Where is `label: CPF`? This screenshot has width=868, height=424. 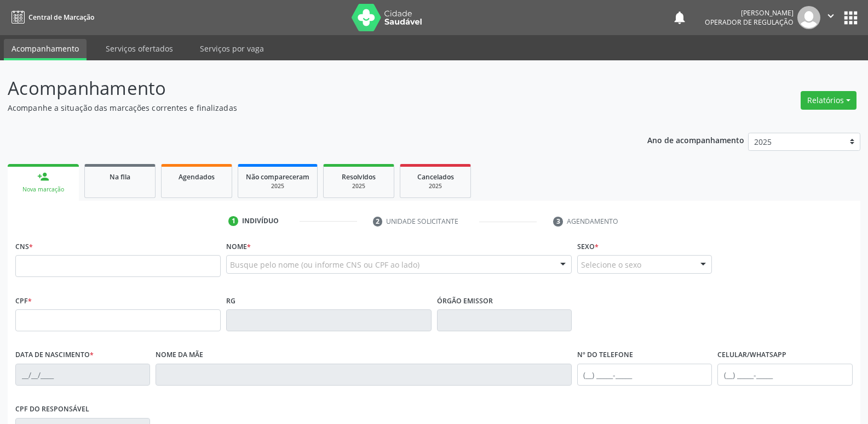 label: CPF is located at coordinates (24, 300).